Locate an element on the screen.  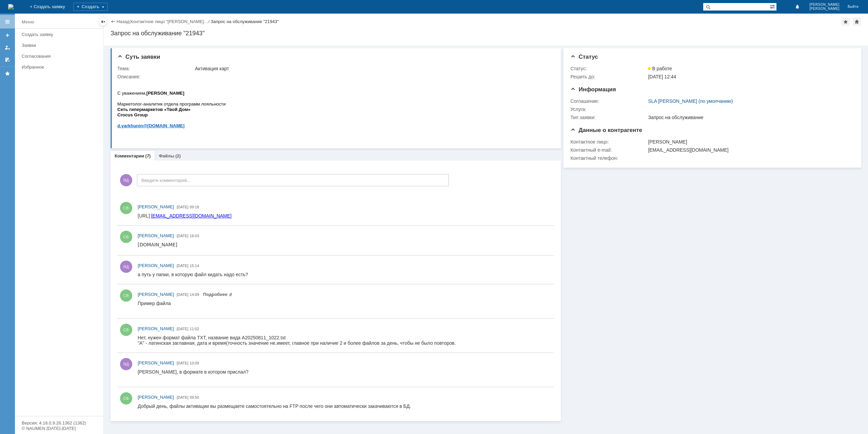
div: Соглашение: is located at coordinates (608, 101).